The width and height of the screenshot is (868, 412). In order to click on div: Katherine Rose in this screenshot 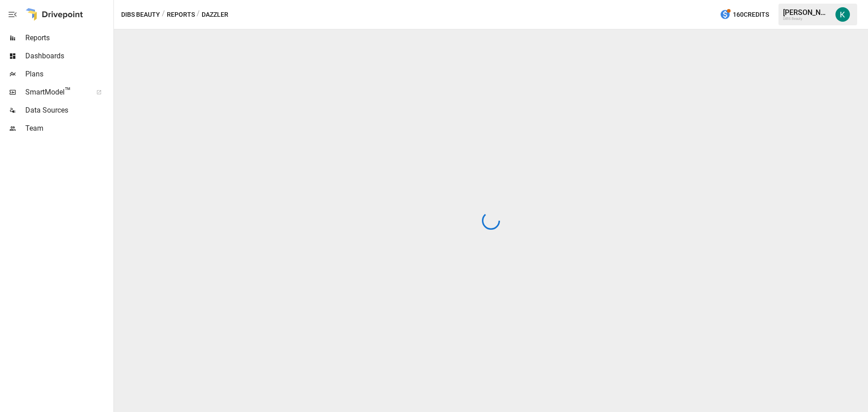, I will do `click(842, 15)`.